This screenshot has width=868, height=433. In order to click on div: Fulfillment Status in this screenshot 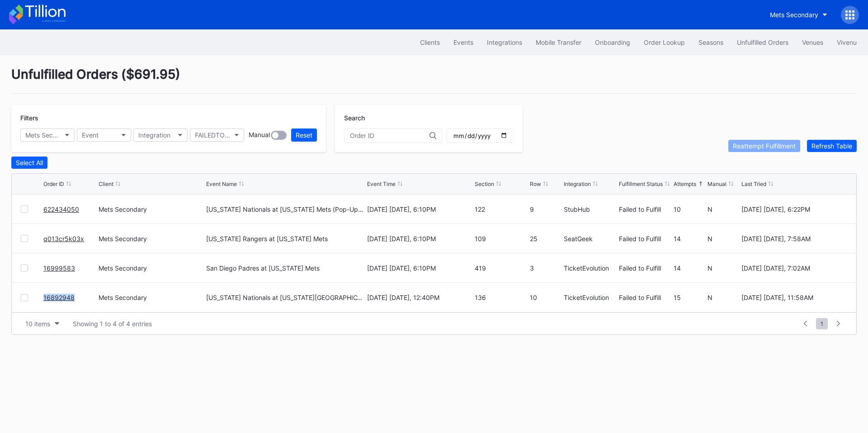, I will do `click(640, 183)`.